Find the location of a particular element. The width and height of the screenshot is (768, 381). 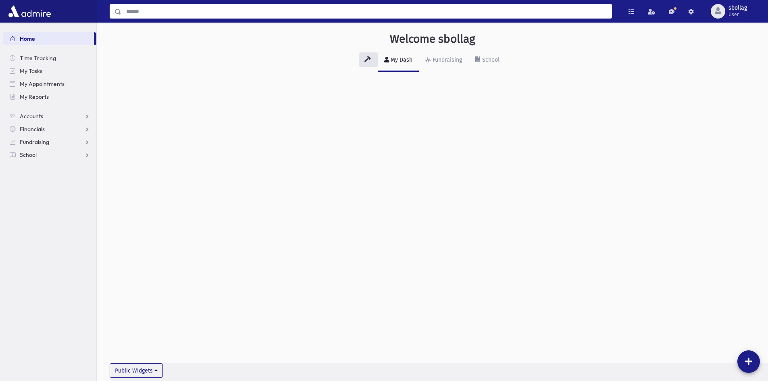

a: Home is located at coordinates (48, 39).